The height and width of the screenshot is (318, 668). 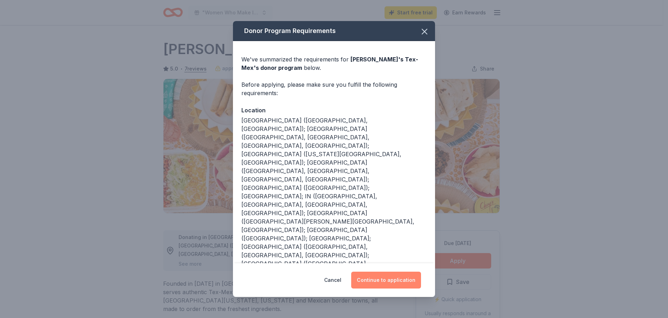 I want to click on div: We've summarized the requirements for below., so click(x=334, y=63).